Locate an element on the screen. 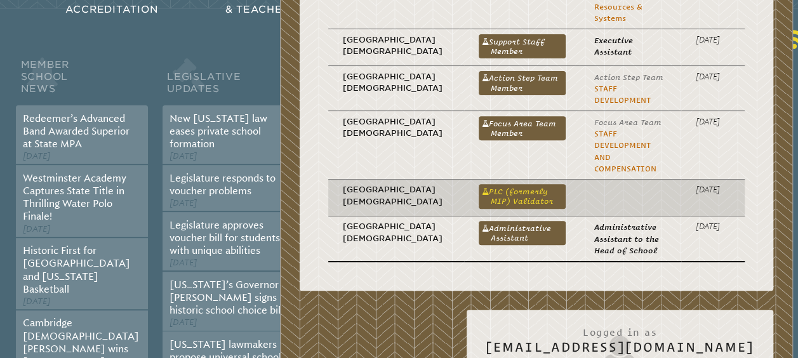  a: PLC (formerly MIP) Validator is located at coordinates (522, 196).